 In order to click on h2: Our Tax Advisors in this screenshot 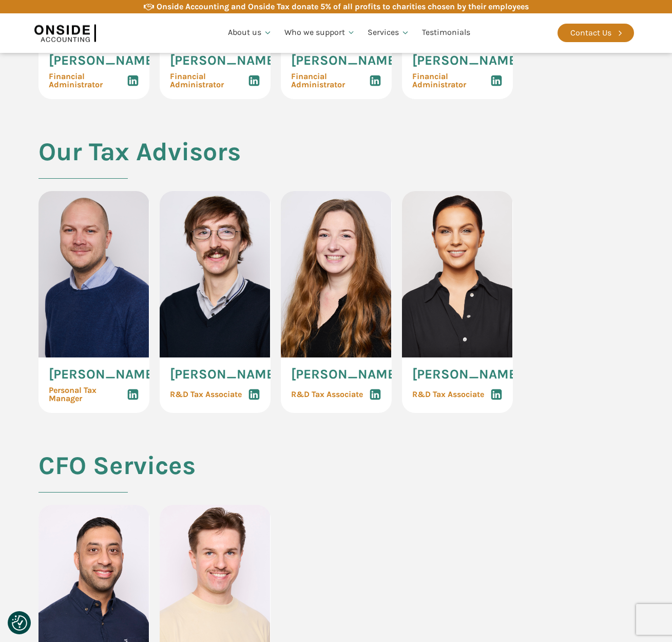, I will do `click(139, 164)`.